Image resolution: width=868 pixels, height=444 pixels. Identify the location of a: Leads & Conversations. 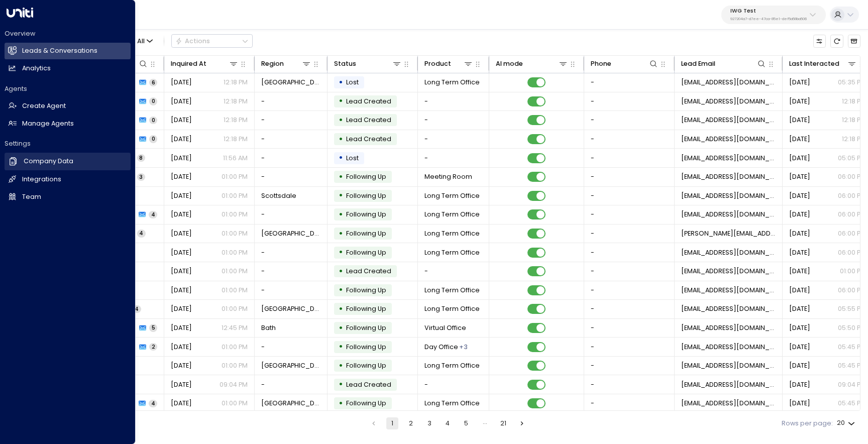
(67, 50).